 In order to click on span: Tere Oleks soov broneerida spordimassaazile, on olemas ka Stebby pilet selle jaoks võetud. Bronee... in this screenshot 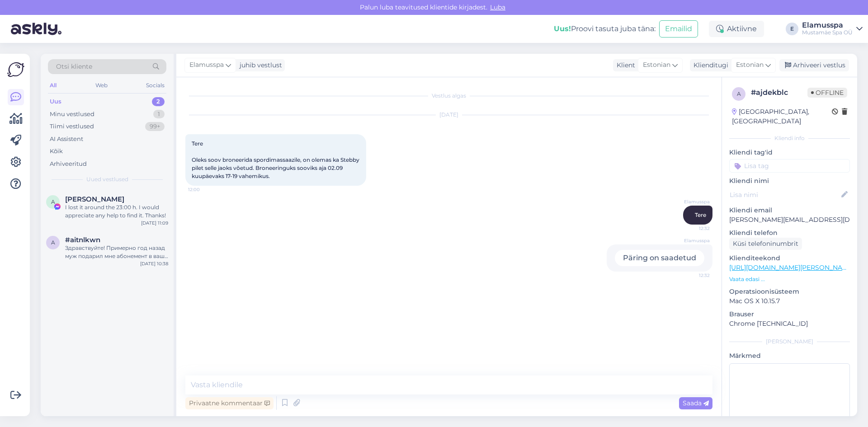, I will do `click(276, 160)`.